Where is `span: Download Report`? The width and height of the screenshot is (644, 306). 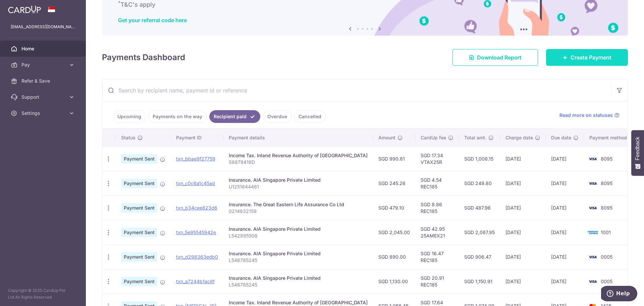 span: Download Report is located at coordinates (499, 57).